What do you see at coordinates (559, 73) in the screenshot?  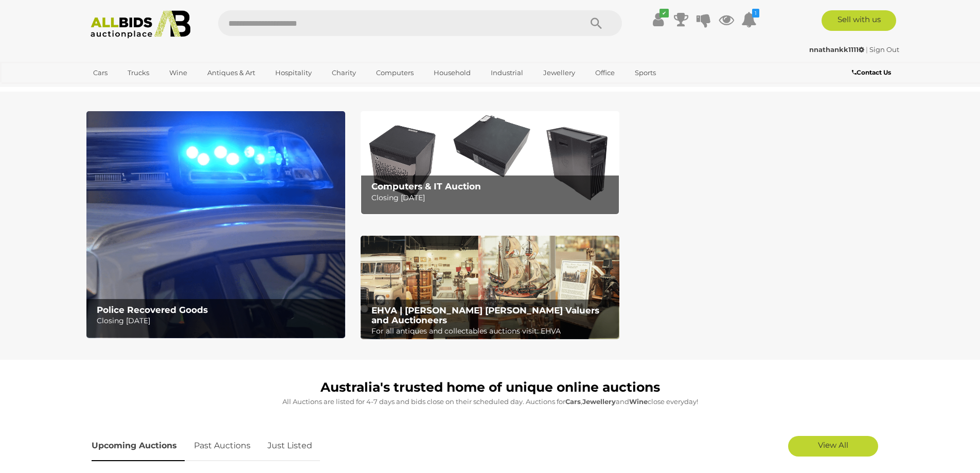 I see `a: Jewellery` at bounding box center [559, 73].